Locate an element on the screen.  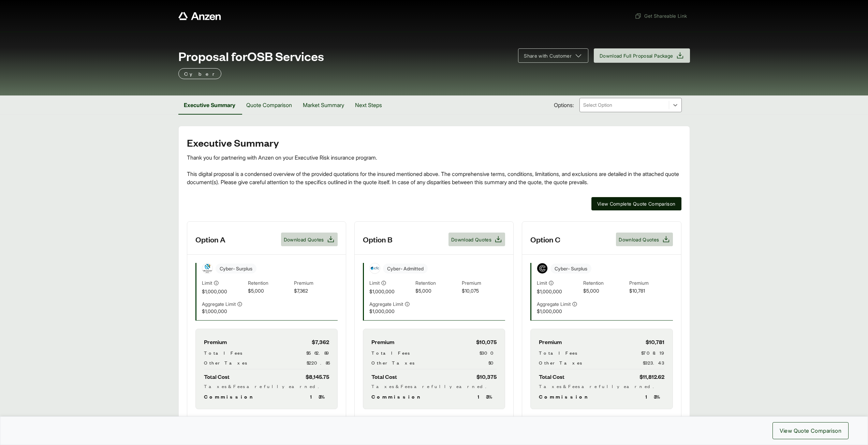
span: $300 is located at coordinates (489, 352).